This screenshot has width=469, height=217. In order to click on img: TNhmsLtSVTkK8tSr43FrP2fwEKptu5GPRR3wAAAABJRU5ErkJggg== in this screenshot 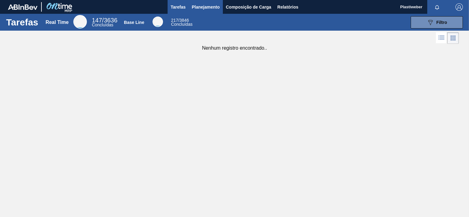, I will do `click(23, 7)`.